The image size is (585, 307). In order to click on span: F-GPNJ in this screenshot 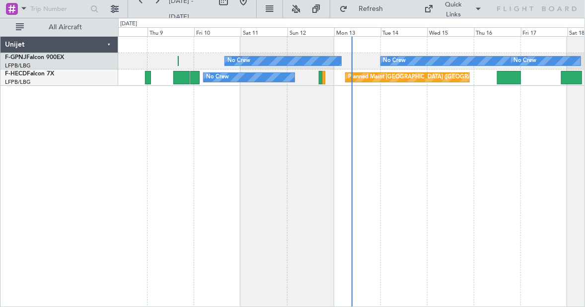, I will do `click(15, 58)`.